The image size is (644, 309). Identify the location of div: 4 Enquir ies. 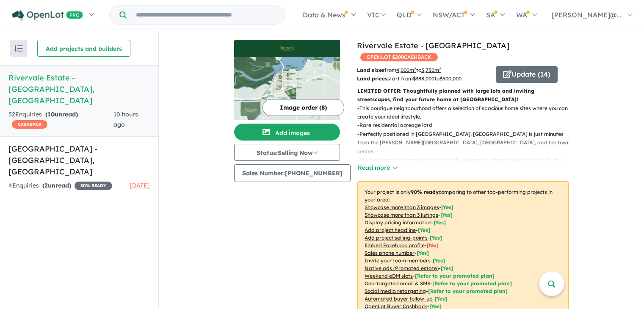
(60, 186).